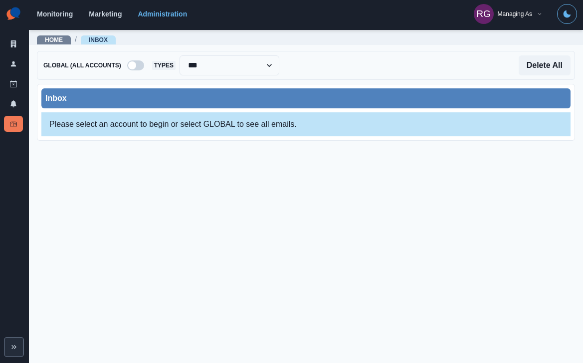  Describe the element at coordinates (13, 44) in the screenshot. I see `a: Clients` at that location.